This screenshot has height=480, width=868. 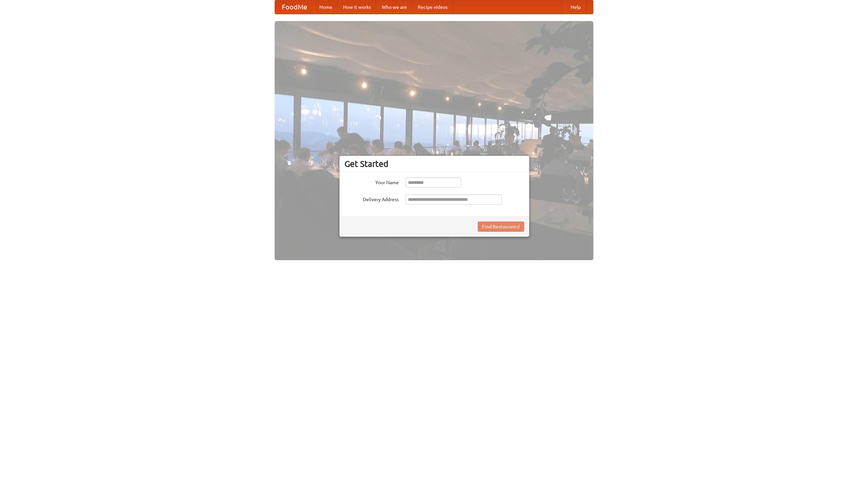 I want to click on a: Home, so click(x=326, y=7).